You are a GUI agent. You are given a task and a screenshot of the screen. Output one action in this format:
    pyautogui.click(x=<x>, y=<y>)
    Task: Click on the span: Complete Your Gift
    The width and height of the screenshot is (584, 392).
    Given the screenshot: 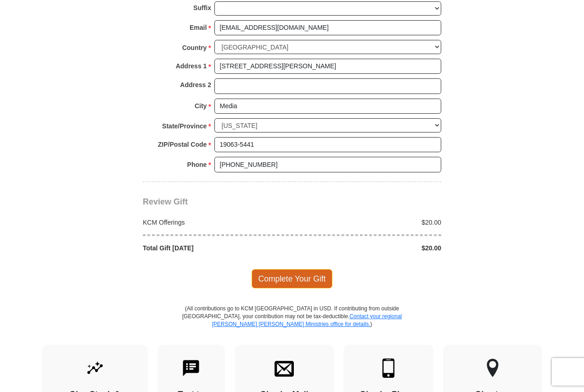 What is the action you would take?
    pyautogui.click(x=292, y=279)
    